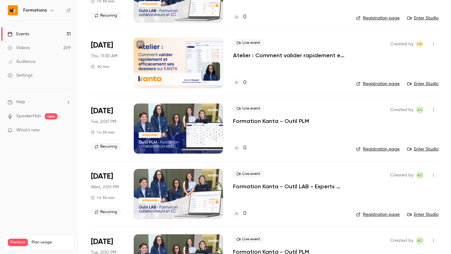 This screenshot has height=254, width=451. Describe the element at coordinates (107, 129) in the screenshot. I see `div: Oct 28 Tue, 2:00 PM (Europe/Paris)` at that location.